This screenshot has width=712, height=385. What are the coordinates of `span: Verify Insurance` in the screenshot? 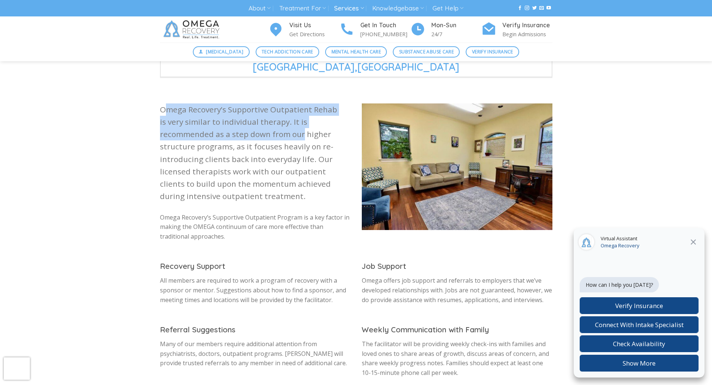 It's located at (493, 52).